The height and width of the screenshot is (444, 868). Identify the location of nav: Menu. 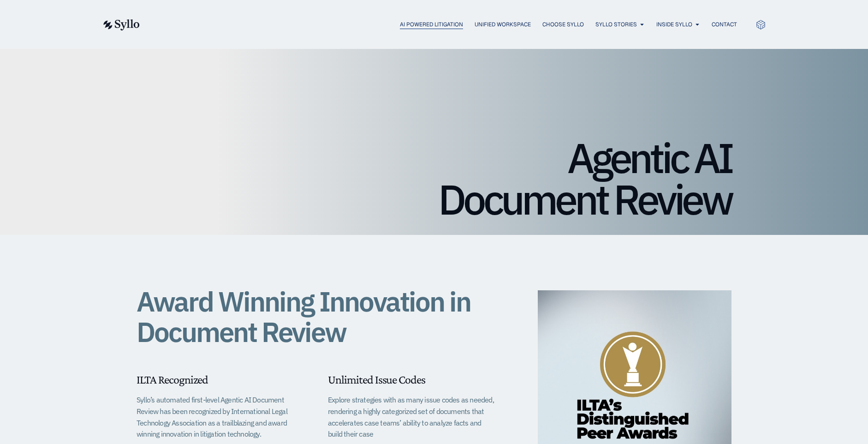
(447, 24).